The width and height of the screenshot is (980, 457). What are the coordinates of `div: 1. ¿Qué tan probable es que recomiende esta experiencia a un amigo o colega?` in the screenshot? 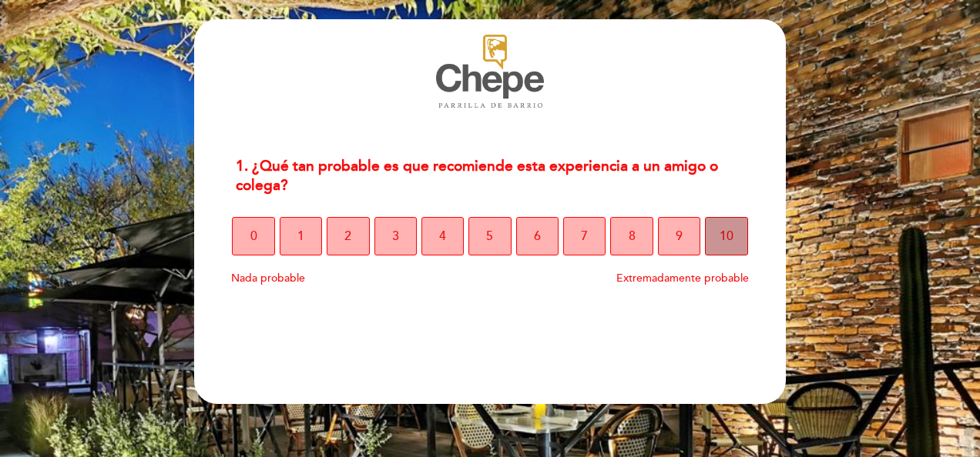 It's located at (489, 177).